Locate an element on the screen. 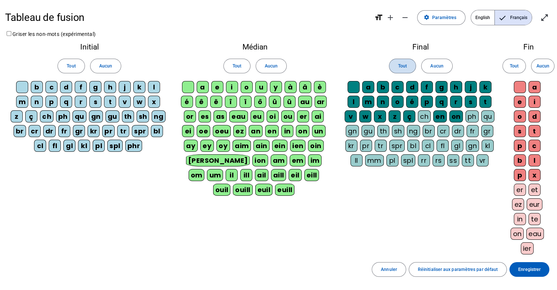 This screenshot has height=290, width=557. h2: Final is located at coordinates (421, 47).